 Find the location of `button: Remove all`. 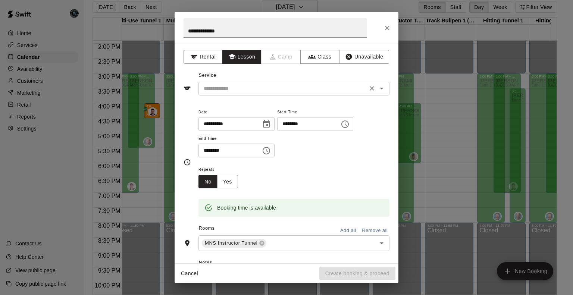

button: Remove all is located at coordinates (374, 230).